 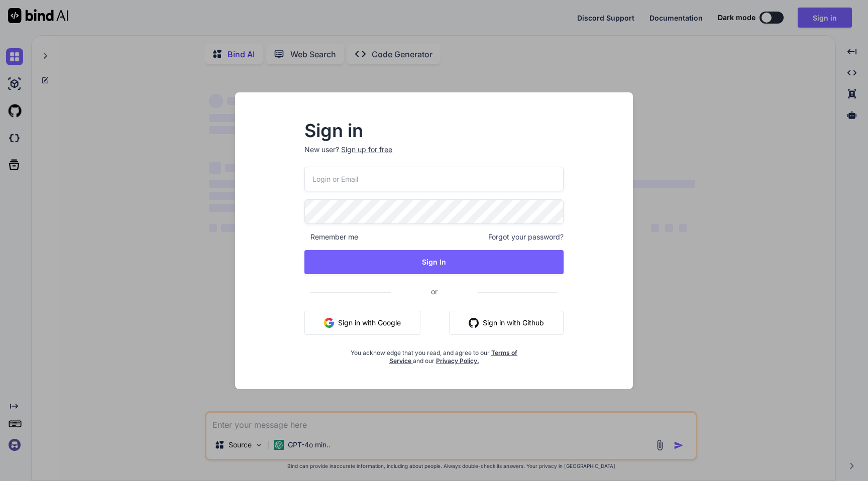 I want to click on img: google, so click(x=329, y=323).